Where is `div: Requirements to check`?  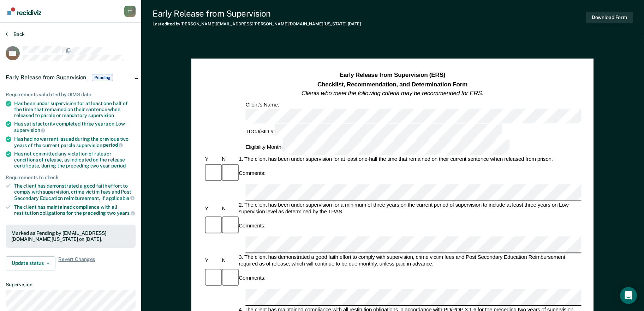 div: Requirements to check is located at coordinates (71, 177).